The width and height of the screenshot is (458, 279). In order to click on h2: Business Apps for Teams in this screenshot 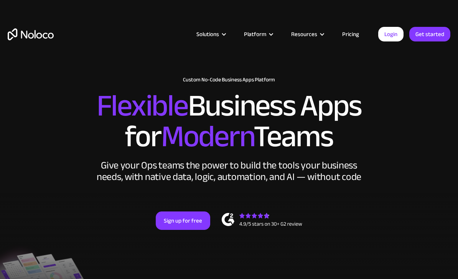, I will do `click(229, 121)`.